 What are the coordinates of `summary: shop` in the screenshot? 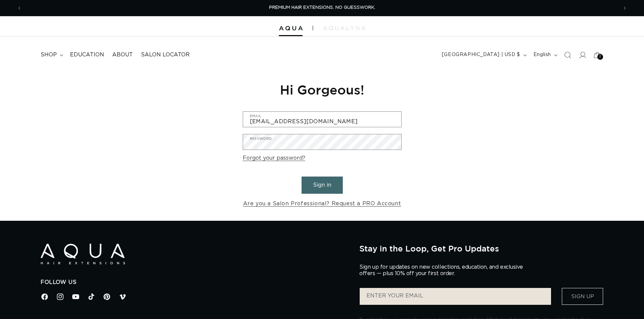 It's located at (51, 55).